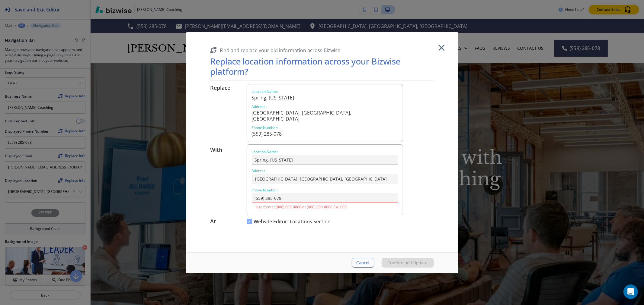  Describe the element at coordinates (324, 207) in the screenshot. I see `p: Use format (000) 000-0000 or (000) 000-0000 Ext. 000` at that location.